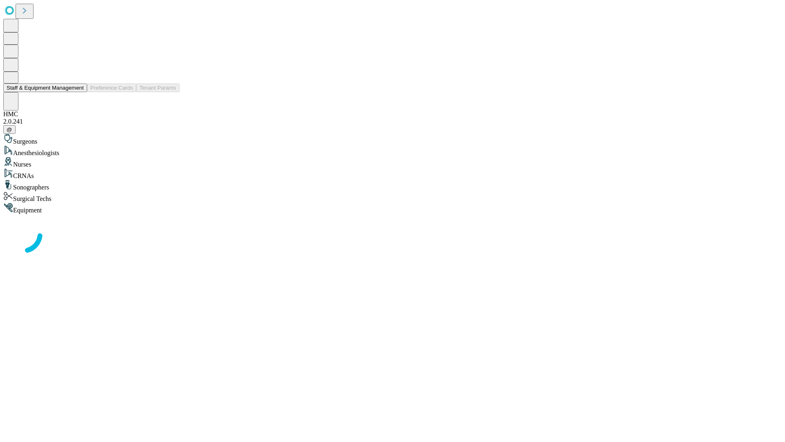 The image size is (785, 442). What do you see at coordinates (393, 185) in the screenshot?
I see `div: Sonographers` at bounding box center [393, 185].